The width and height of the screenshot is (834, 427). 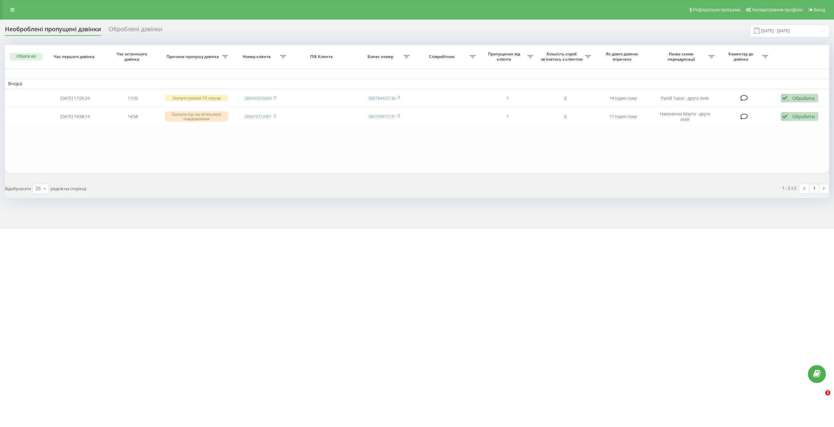 I want to click on span: Як довго дзвінок втрачено, so click(x=623, y=56).